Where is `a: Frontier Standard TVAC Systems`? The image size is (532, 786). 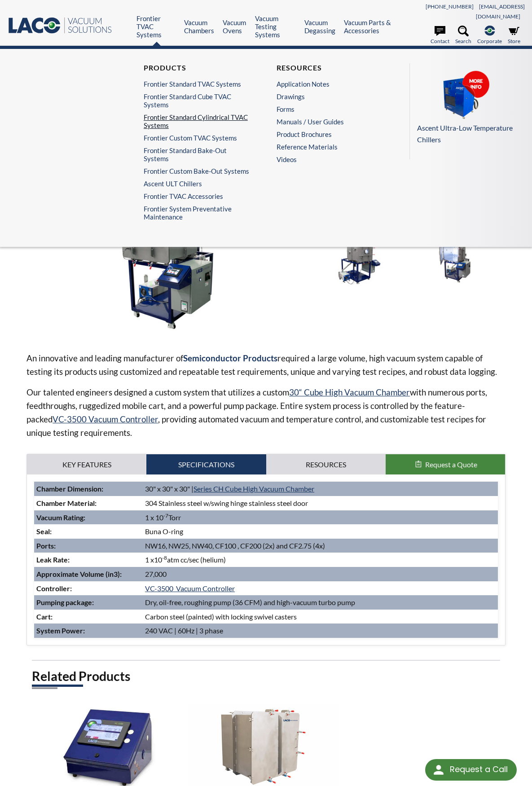 a: Frontier Standard TVAC Systems is located at coordinates (197, 84).